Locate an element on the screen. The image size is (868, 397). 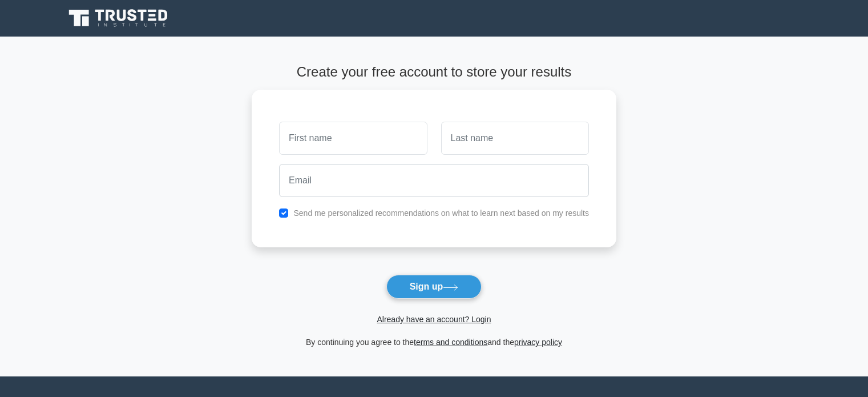
a: Already have an account? Login is located at coordinates (433, 319).